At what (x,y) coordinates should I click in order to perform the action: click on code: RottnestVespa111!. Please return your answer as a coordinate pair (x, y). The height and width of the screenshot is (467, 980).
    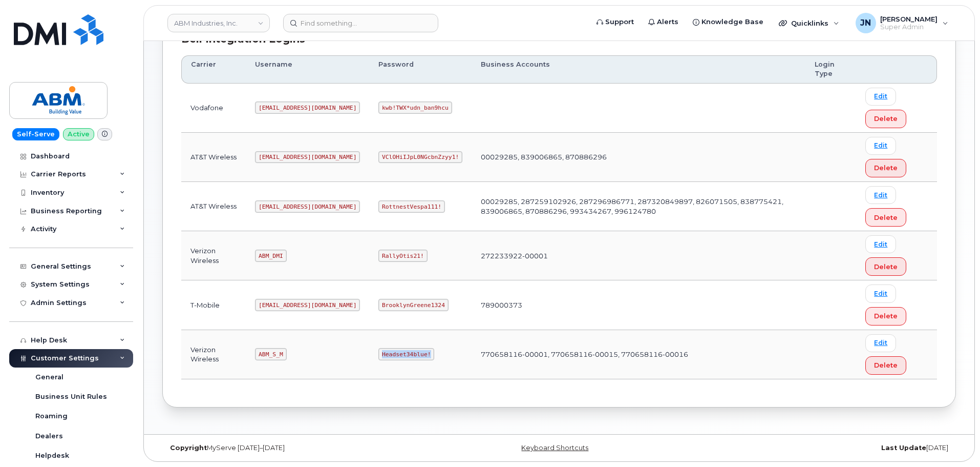
    Looking at the image, I should click on (412, 206).